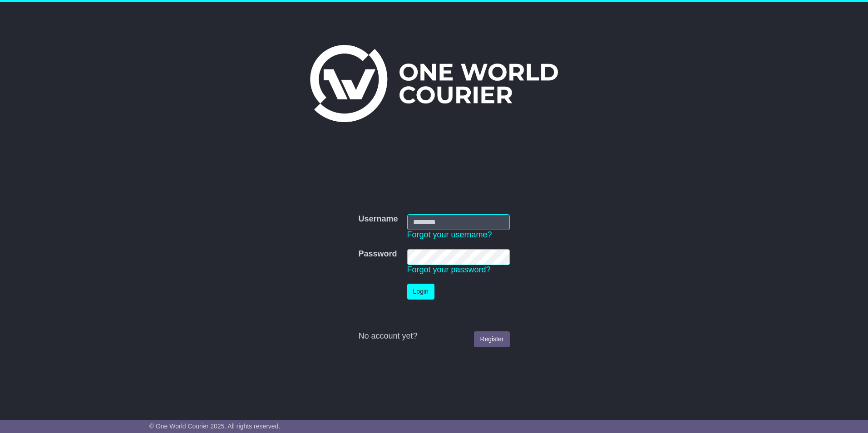  I want to click on a: Forgot your password?, so click(449, 270).